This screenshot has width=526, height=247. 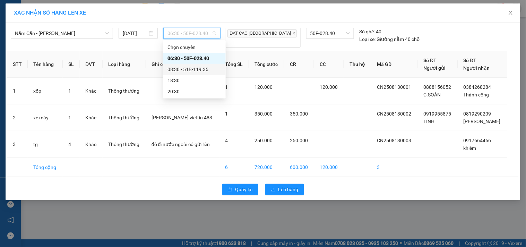 What do you see at coordinates (62, 33) in the screenshot?
I see `span: Năm Căn - Hồ Chí Minh` at bounding box center [62, 33].